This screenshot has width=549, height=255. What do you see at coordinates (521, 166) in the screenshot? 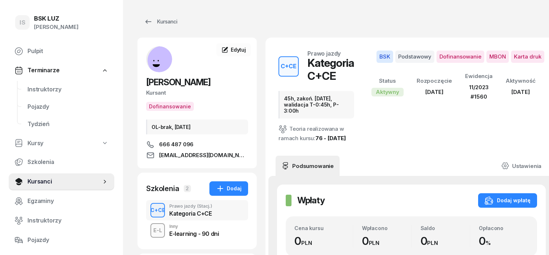
I see `a: Ustawienia` at bounding box center [521, 166].